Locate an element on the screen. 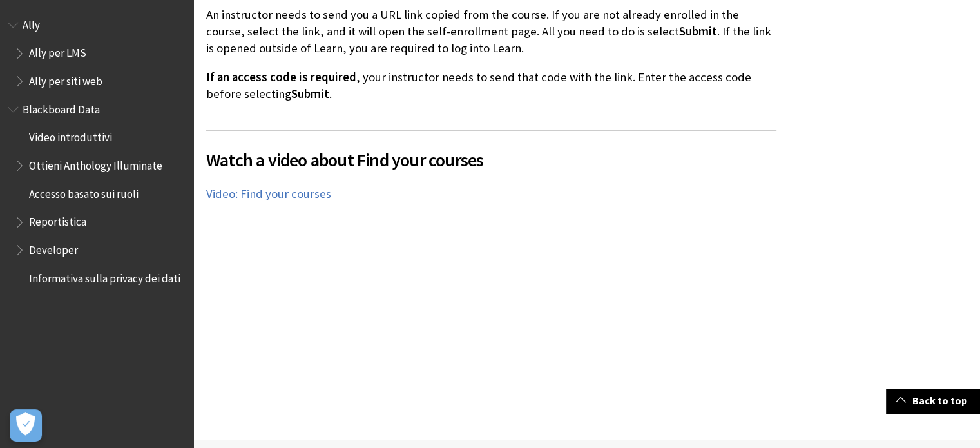 The height and width of the screenshot is (448, 980). span: Informativa sulla privacy dei dati is located at coordinates (104, 276).